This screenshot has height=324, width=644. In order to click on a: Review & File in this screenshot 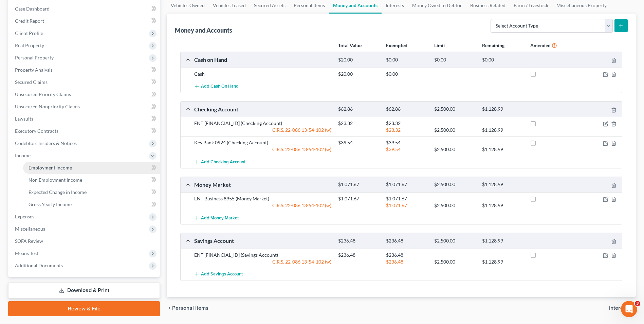, I will do `click(84, 309)`.